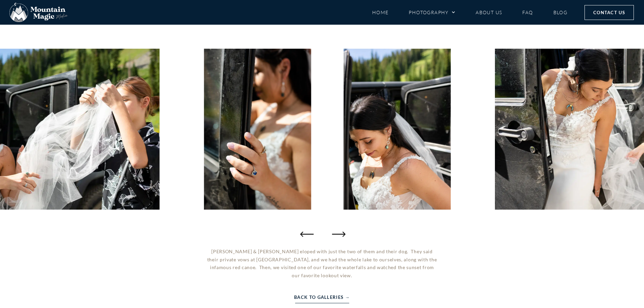  What do you see at coordinates (609, 13) in the screenshot?
I see `span: Contact Us` at bounding box center [609, 13].